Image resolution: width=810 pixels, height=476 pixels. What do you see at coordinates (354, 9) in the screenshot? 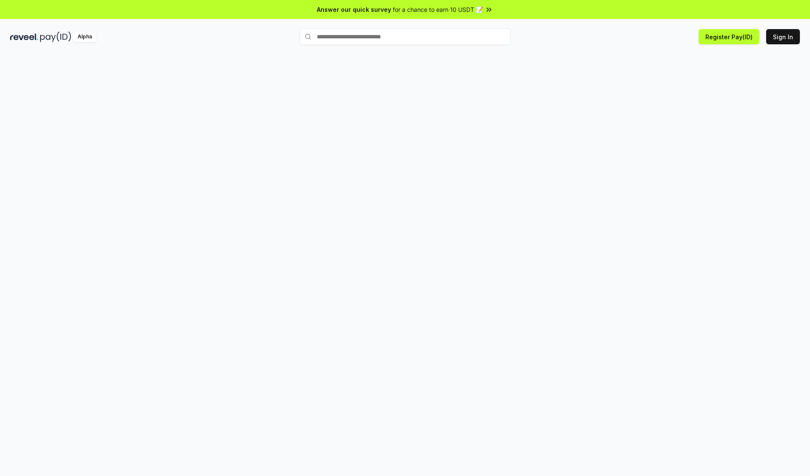
I see `span: Answer our quick survey` at bounding box center [354, 9].